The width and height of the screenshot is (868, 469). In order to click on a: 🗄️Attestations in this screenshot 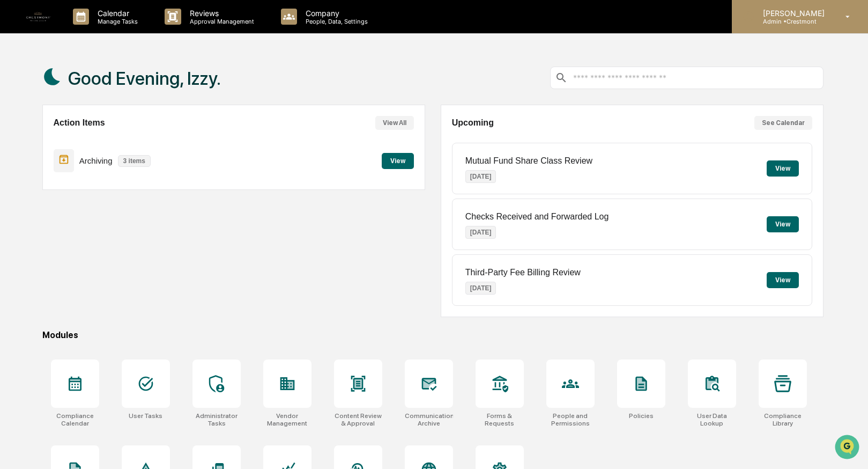, I will do `click(105, 140)`.